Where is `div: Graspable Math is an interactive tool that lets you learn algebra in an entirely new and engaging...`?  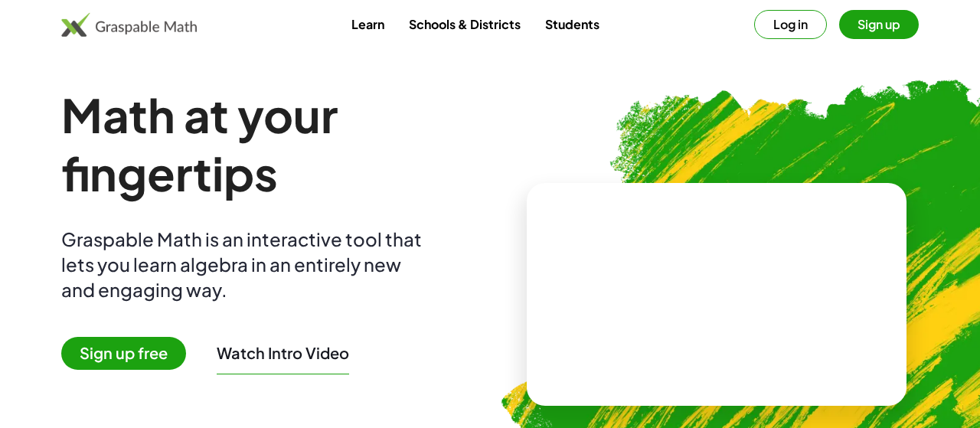 div: Graspable Math is an interactive tool that lets you learn algebra in an entirely new and engaging... is located at coordinates (245, 264).